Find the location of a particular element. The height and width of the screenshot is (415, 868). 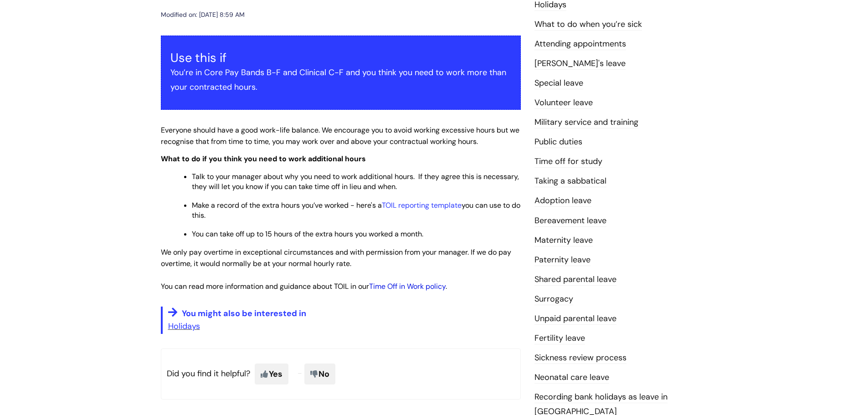

span: You can take off up to 15 hours of the extra hours you worked a month. is located at coordinates (307, 233).